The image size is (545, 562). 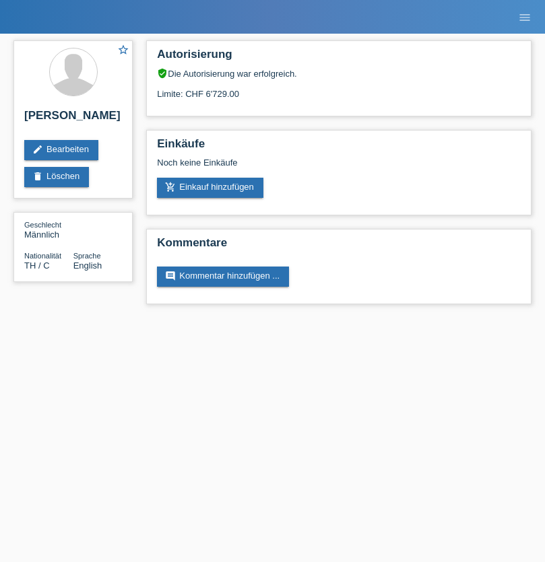 What do you see at coordinates (38, 150) in the screenshot?
I see `i: edit` at bounding box center [38, 150].